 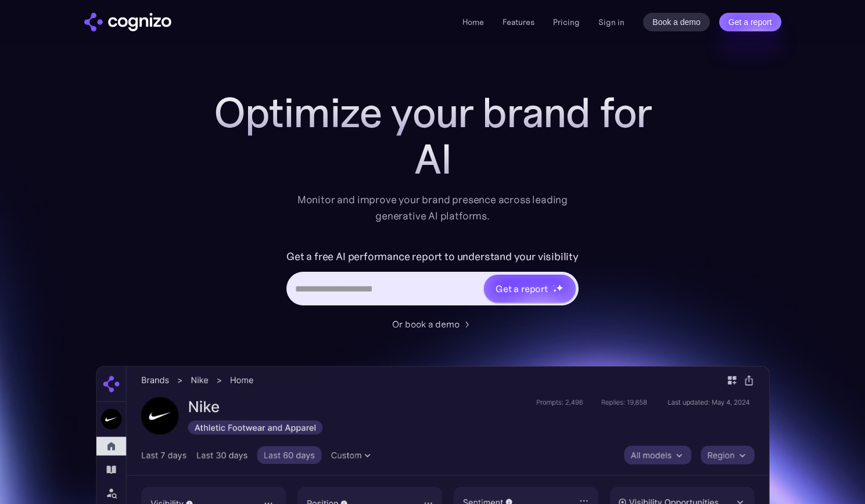 What do you see at coordinates (676, 22) in the screenshot?
I see `a: Book a demo` at bounding box center [676, 22].